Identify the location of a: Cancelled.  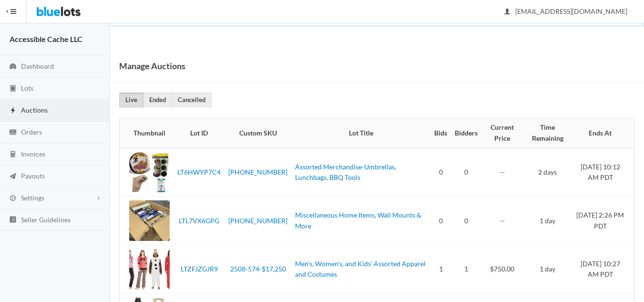
(192, 99).